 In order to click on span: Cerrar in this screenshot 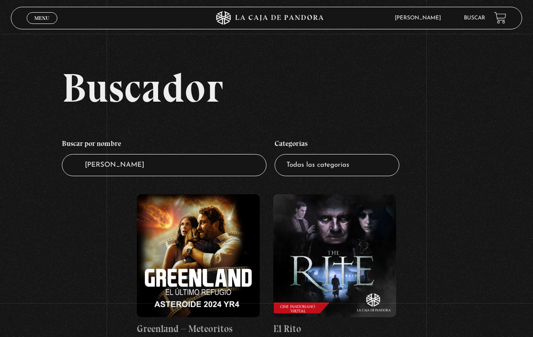, I will do `click(42, 26)`.